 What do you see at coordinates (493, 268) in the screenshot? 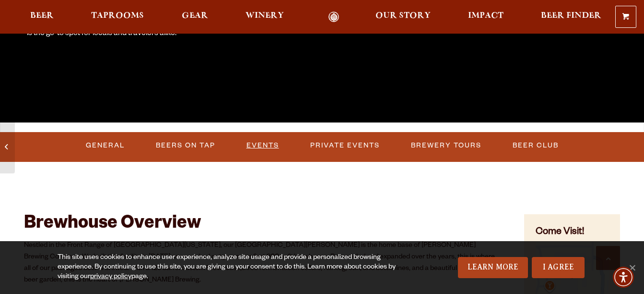
I see `a: Learn More` at bounding box center [493, 268].